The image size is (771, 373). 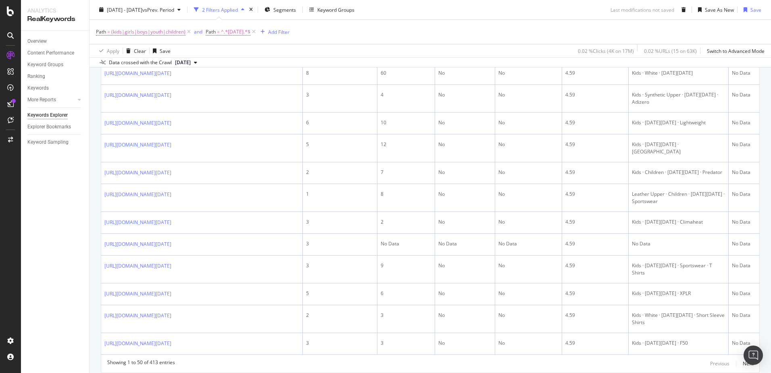 What do you see at coordinates (55, 115) in the screenshot?
I see `a: Keywords Explorer` at bounding box center [55, 115].